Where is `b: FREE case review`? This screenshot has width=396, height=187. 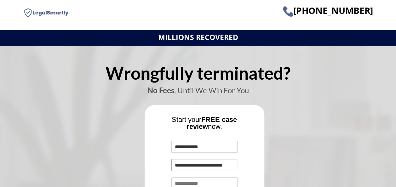 b: FREE case review is located at coordinates (212, 123).